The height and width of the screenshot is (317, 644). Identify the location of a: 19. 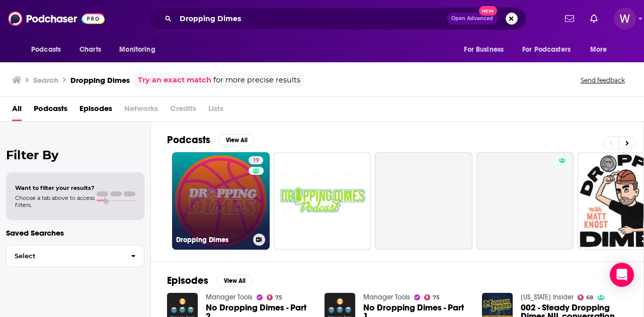
(255, 160).